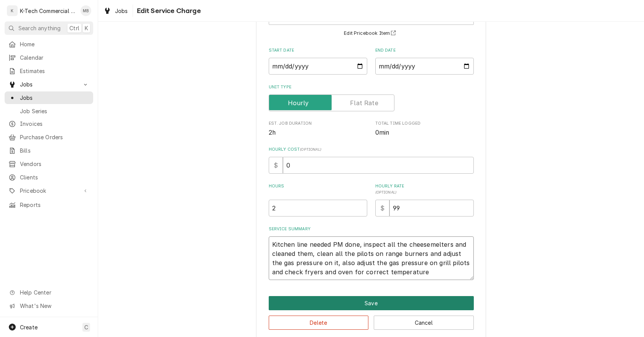 The width and height of the screenshot is (644, 337). What do you see at coordinates (86, 327) in the screenshot?
I see `span: C` at bounding box center [86, 327].